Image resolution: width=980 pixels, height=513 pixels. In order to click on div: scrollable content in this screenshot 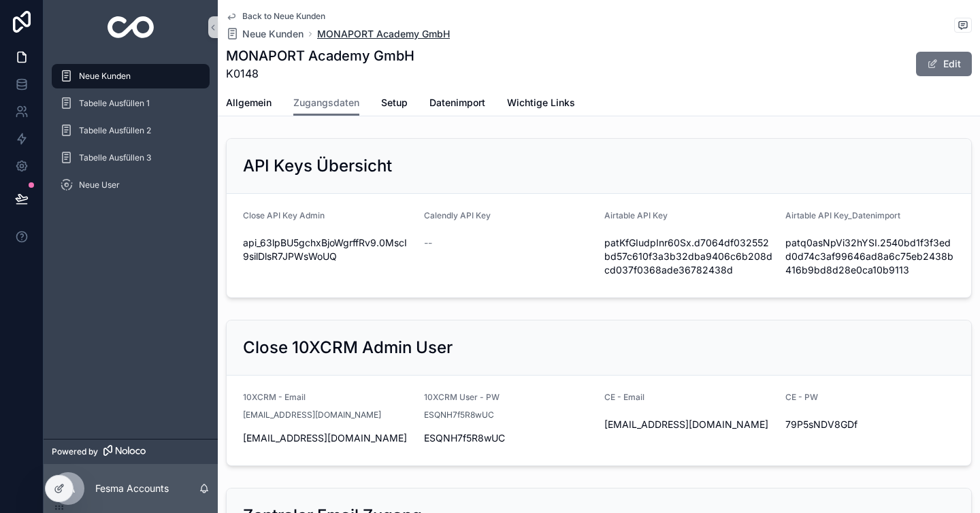, I will do `click(131, 135)`.